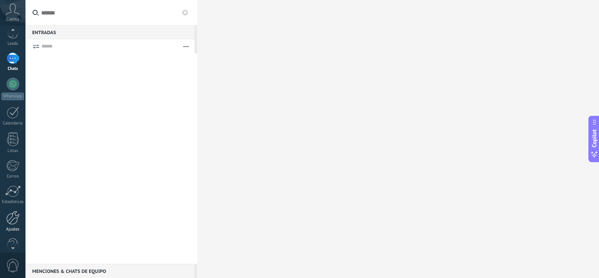 The height and width of the screenshot is (278, 599). Describe the element at coordinates (13, 229) in the screenshot. I see `div: Ajustes` at that location.